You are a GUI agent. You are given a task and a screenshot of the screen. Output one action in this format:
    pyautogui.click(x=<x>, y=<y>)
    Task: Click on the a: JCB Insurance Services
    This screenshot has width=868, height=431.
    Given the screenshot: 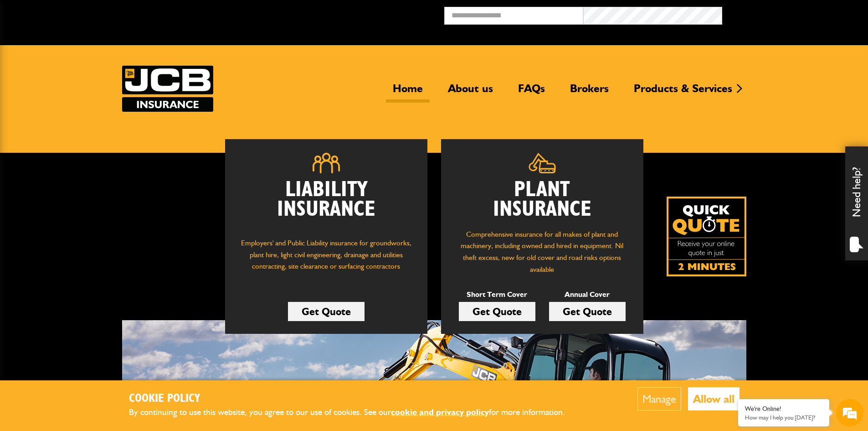 What is the action you would take?
    pyautogui.click(x=168, y=88)
    